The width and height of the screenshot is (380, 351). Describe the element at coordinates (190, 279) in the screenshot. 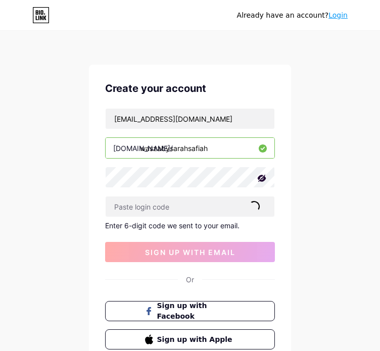

I see `div: Or` at that location.